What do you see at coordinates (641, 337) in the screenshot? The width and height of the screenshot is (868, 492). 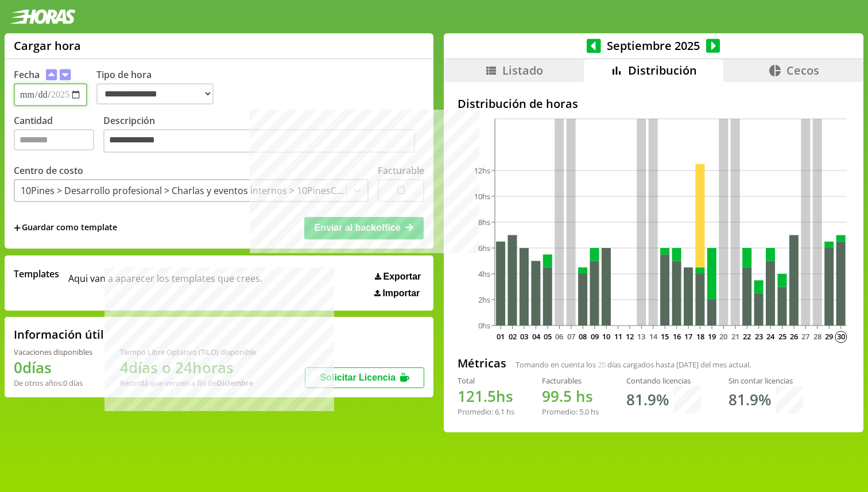 I see `text: 13` at bounding box center [641, 337].